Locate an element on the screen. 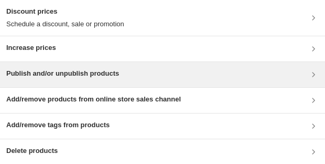 The image size is (325, 164). h3: Add/remove tags from products is located at coordinates (58, 125).